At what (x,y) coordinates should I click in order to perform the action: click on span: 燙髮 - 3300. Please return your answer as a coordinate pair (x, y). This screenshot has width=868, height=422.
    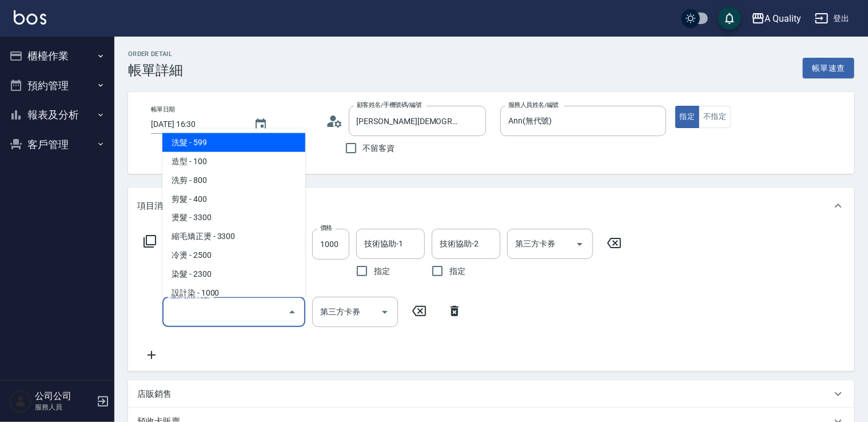
    Looking at the image, I should click on (234, 218).